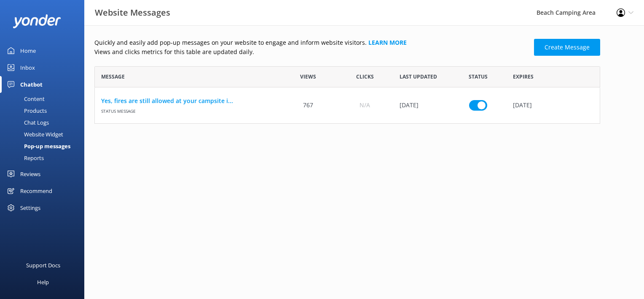 Image resolution: width=644 pixels, height=299 pixels. I want to click on a: Chat Logs, so click(45, 122).